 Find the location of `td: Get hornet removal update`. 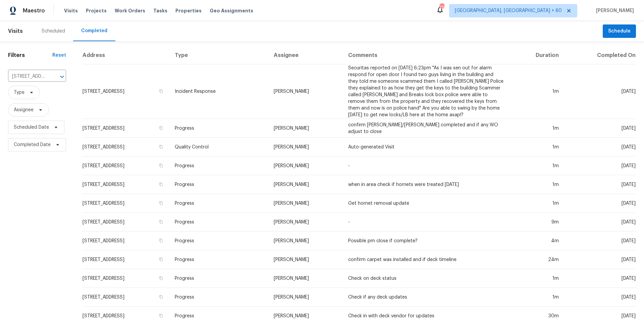

td: Get hornet removal update is located at coordinates (425, 203).